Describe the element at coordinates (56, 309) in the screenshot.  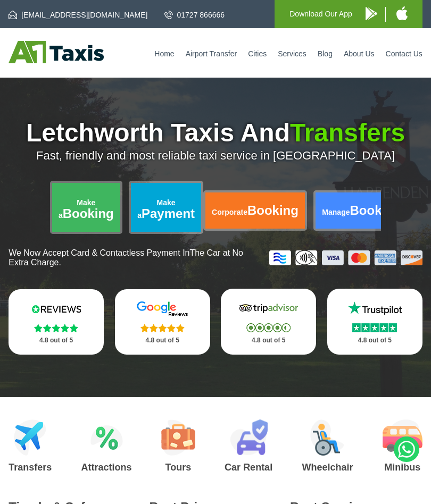
I see `img: Reviews.io` at that location.